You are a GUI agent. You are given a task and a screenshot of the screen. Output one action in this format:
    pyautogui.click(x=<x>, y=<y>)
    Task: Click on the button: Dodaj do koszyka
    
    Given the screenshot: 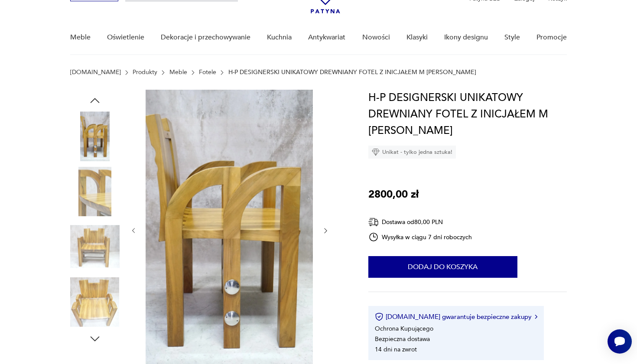 What is the action you would take?
    pyautogui.click(x=443, y=267)
    